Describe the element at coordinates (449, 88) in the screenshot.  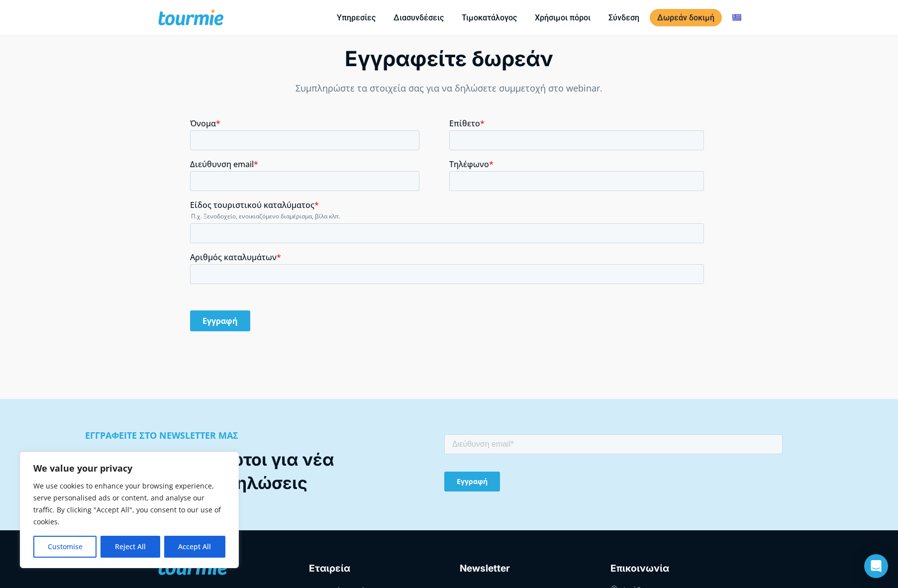
I see `p: Συμπληρώστε τα στοιχεία σας για να δηλώσετε συμμετοχή στο webinar.` at that location.